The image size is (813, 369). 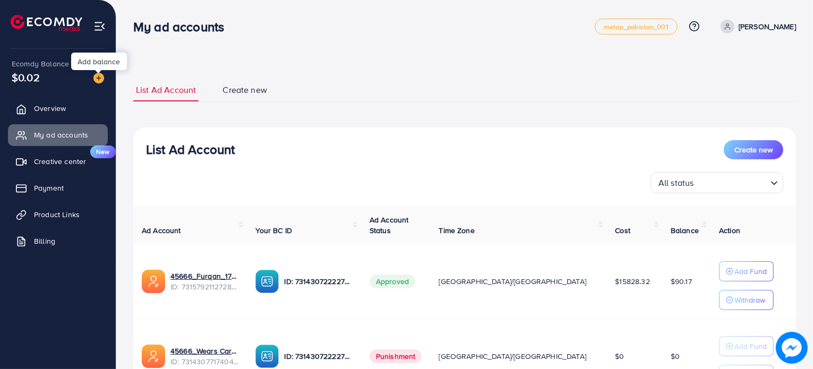 I want to click on span: Payment, so click(x=49, y=188).